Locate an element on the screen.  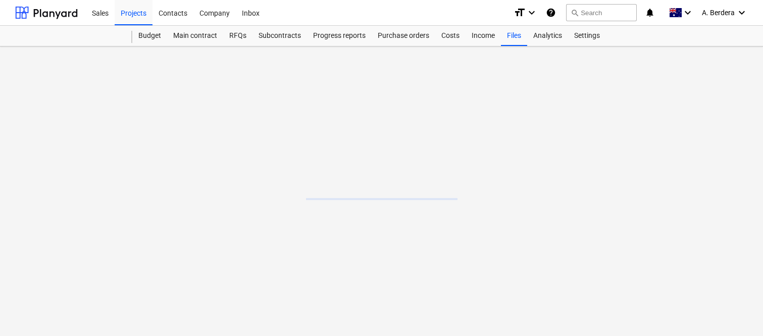
div: Income is located at coordinates (483, 36).